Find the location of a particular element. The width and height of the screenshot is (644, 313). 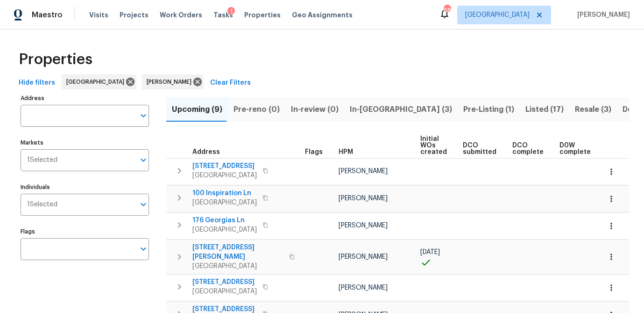

span: Address is located at coordinates (206, 152).